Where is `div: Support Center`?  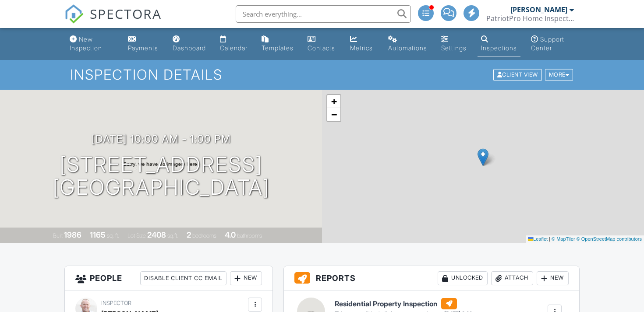 div: Support Center is located at coordinates (548, 43).